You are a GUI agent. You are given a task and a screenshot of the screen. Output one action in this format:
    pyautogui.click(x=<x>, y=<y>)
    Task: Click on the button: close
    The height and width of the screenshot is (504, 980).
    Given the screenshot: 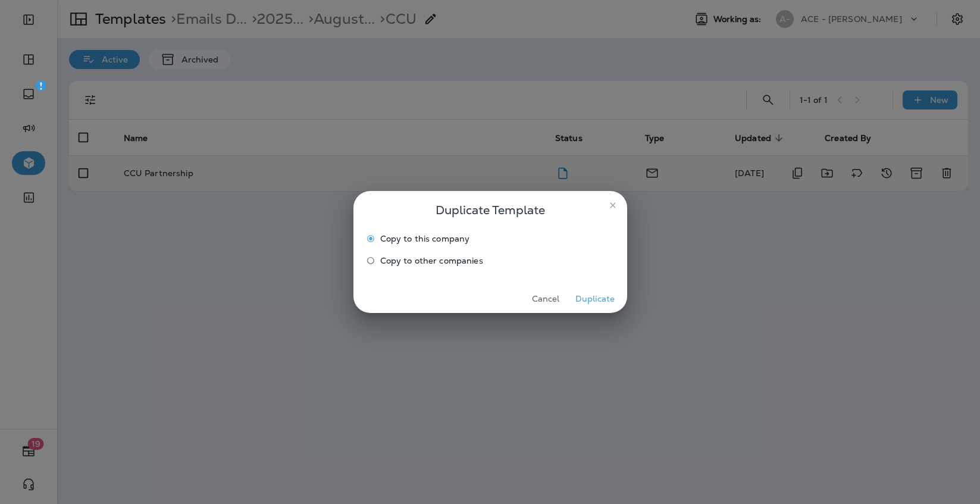 What is the action you would take?
    pyautogui.click(x=612, y=205)
    